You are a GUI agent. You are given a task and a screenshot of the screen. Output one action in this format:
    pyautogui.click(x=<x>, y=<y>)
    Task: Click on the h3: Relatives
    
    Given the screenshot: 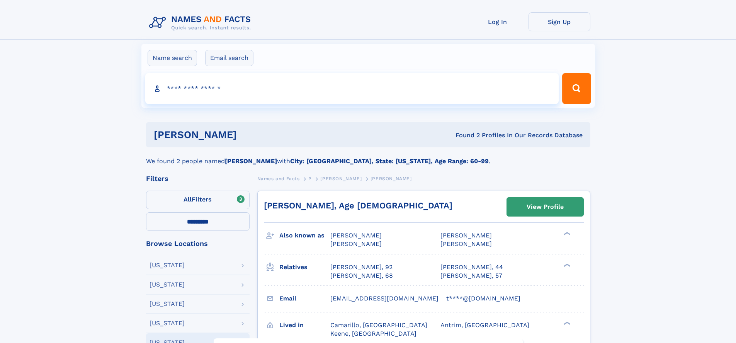 What is the action you would take?
    pyautogui.click(x=305, y=267)
    